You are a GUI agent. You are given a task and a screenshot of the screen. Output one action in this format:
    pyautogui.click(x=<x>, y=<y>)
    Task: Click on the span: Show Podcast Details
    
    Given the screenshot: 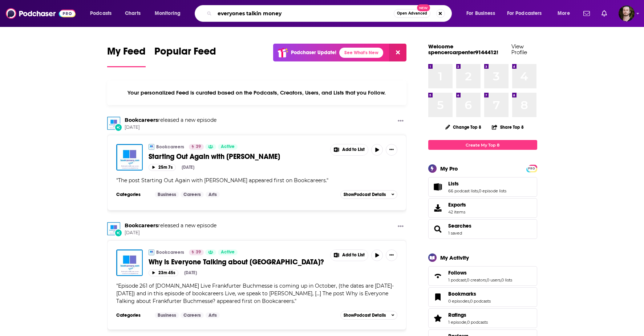 What is the action you would take?
    pyautogui.click(x=365, y=194)
    